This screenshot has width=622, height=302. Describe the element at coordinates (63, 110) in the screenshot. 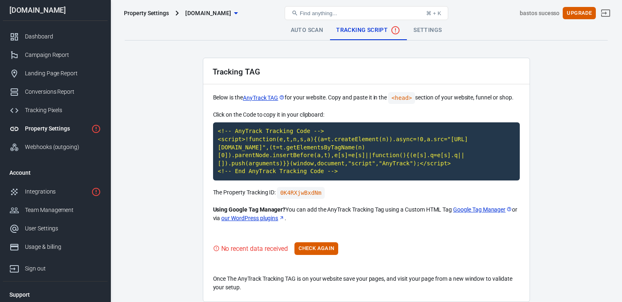

I see `div: Tracking Pixels` at that location.